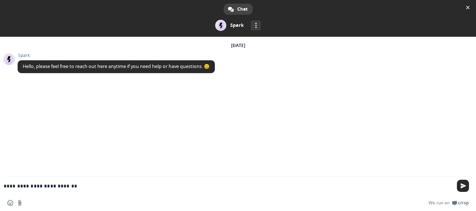  I want to click on div: More channels, so click(256, 25).